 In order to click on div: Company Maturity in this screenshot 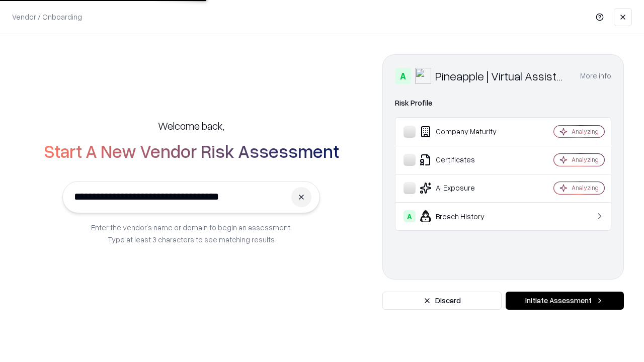, I will do `click(463, 131)`.